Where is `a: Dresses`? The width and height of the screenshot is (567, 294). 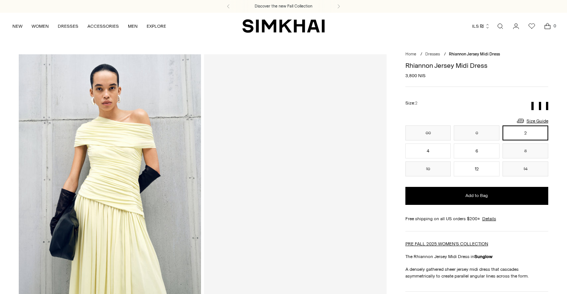
a: Dresses is located at coordinates (433, 54).